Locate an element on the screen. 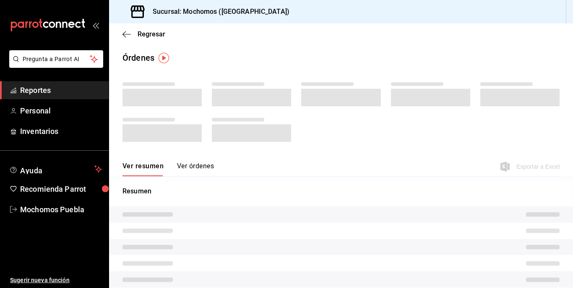  p: Resumen is located at coordinates (341, 192).